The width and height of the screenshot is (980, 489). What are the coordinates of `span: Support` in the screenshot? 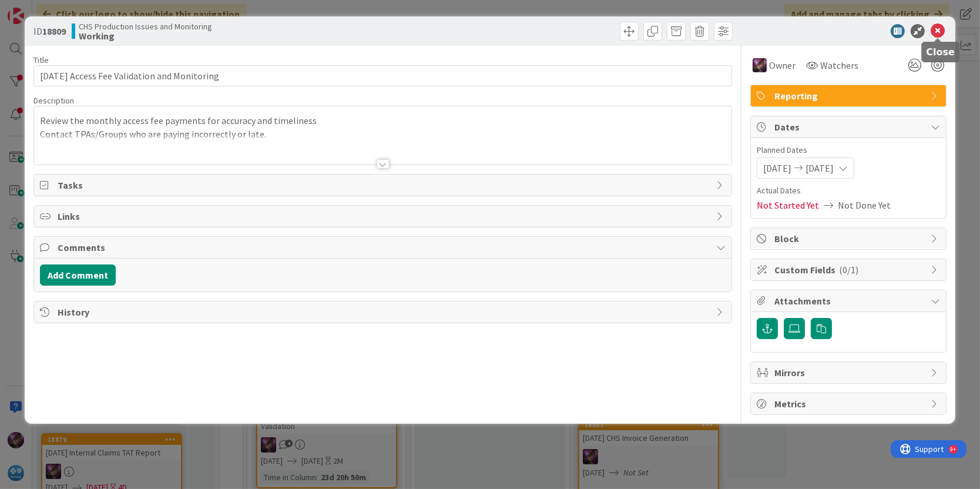 It's located at (39, 8).